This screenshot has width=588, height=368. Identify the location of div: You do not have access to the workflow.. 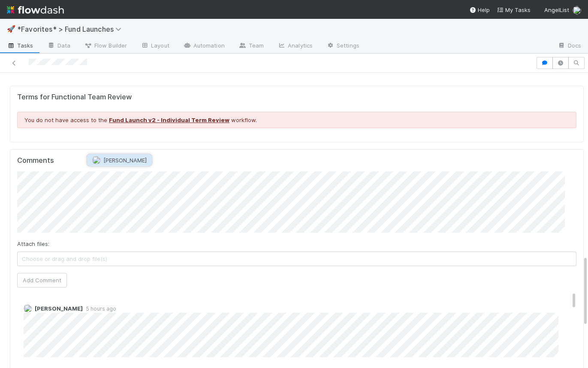
(297, 120).